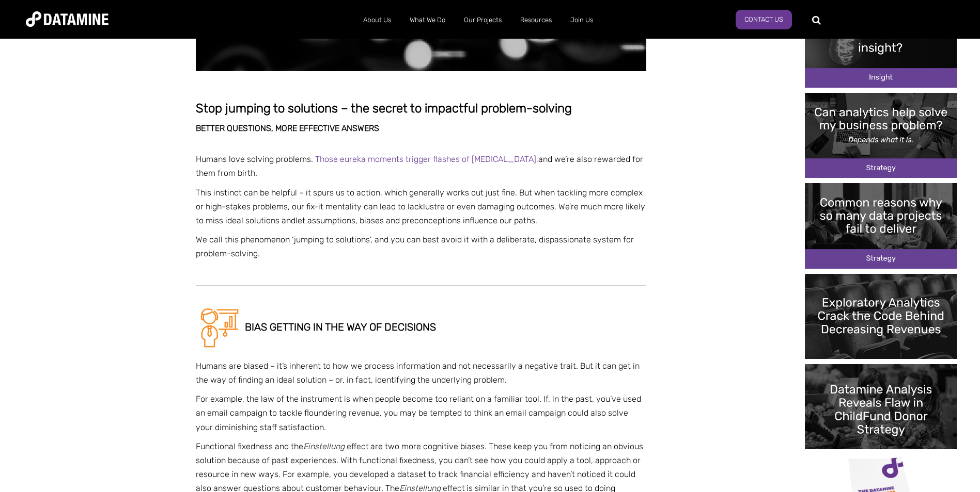 This screenshot has height=492, width=980. I want to click on a: Our Projects, so click(483, 20).